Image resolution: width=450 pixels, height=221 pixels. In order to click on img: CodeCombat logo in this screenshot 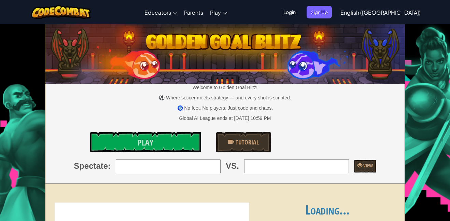, I will do `click(61, 12)`.